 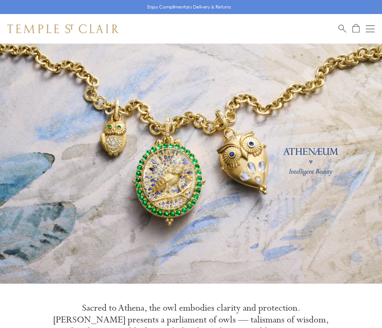 What do you see at coordinates (356, 28) in the screenshot?
I see `a: Open Shopping Bag` at bounding box center [356, 28].